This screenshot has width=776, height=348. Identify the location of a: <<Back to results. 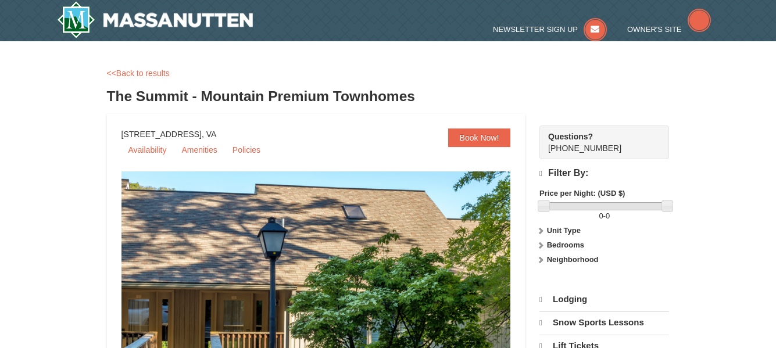
(138, 73).